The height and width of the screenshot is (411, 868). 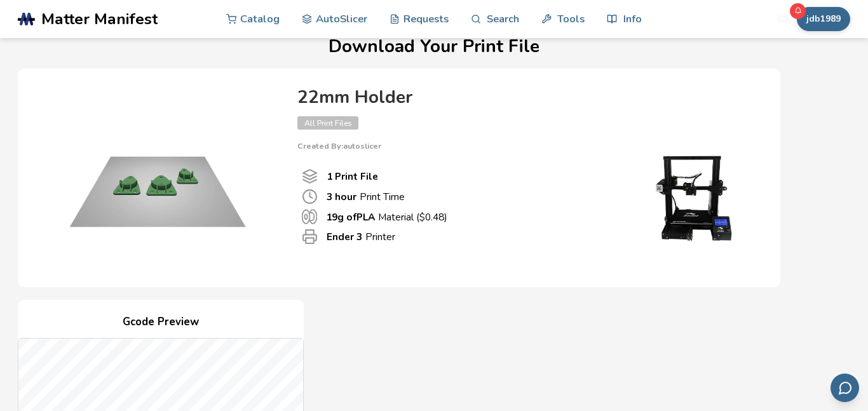 I want to click on p: Print Time, so click(x=365, y=196).